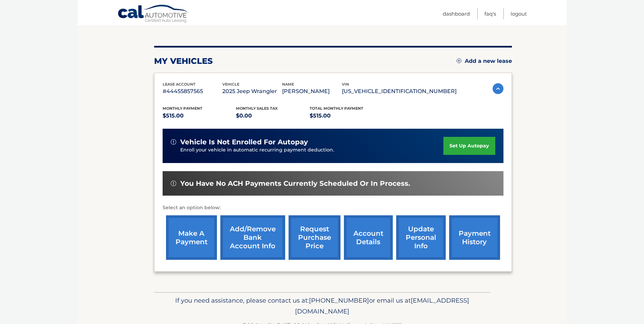 This screenshot has height=324, width=644. I want to click on span: vehicle is not enrolled for autopay, so click(244, 142).